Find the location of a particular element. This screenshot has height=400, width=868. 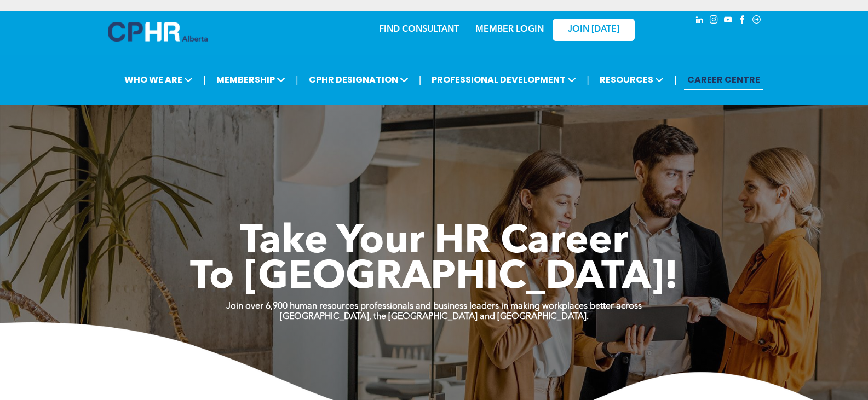

a: youtube is located at coordinates (728, 21).